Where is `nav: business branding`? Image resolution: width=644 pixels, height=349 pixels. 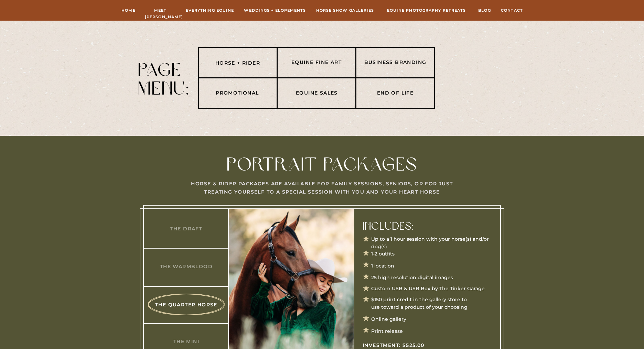
nav: business branding is located at coordinates (395, 62).